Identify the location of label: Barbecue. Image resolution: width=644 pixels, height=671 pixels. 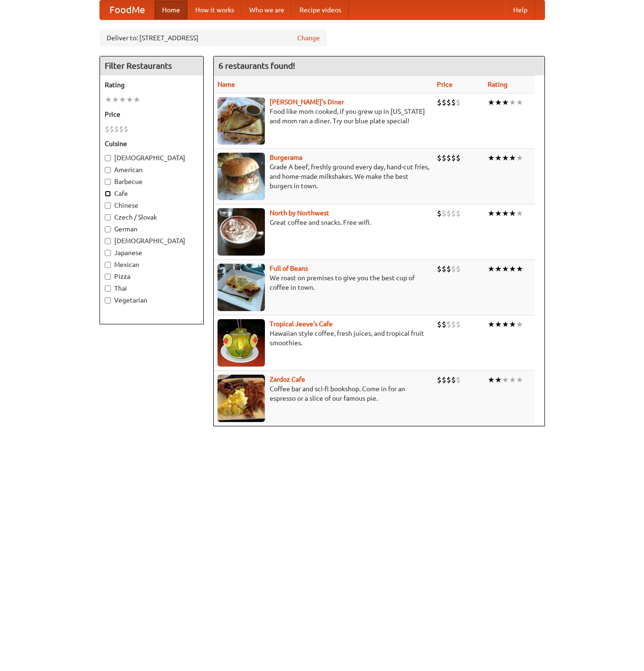
(152, 181).